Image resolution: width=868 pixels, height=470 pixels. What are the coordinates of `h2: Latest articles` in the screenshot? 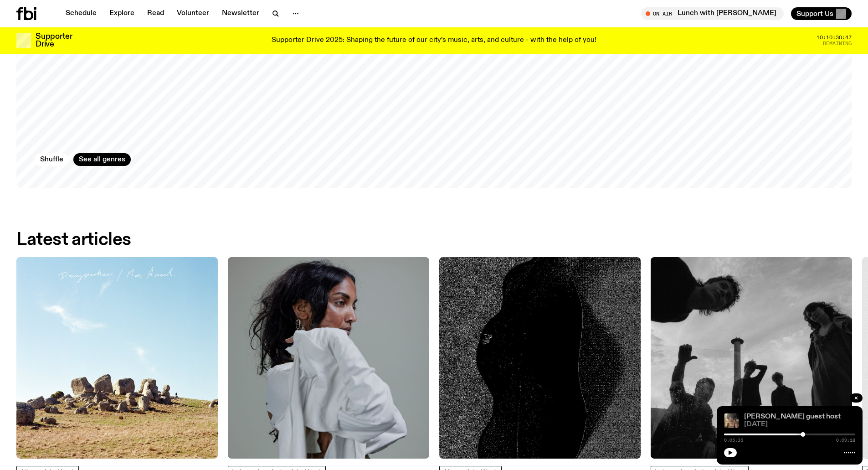 It's located at (74, 240).